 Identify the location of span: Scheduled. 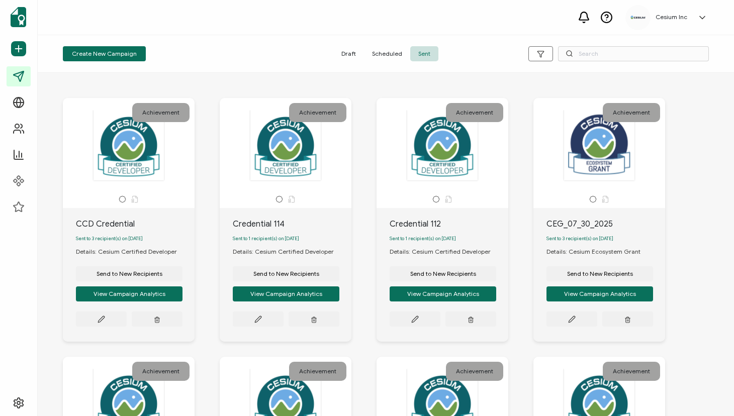
(387, 54).